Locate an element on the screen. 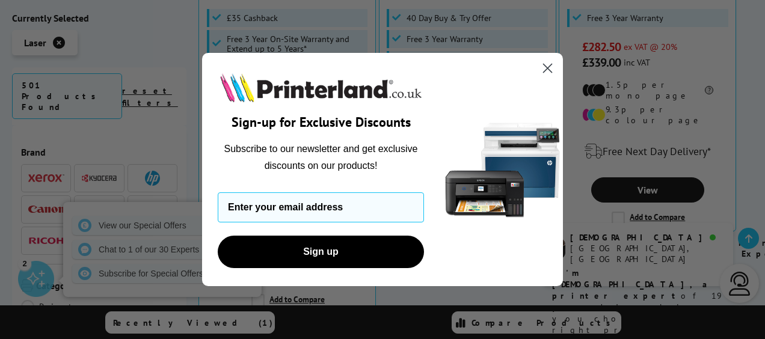 Image resolution: width=765 pixels, height=339 pixels. button: Sign up is located at coordinates (321, 252).